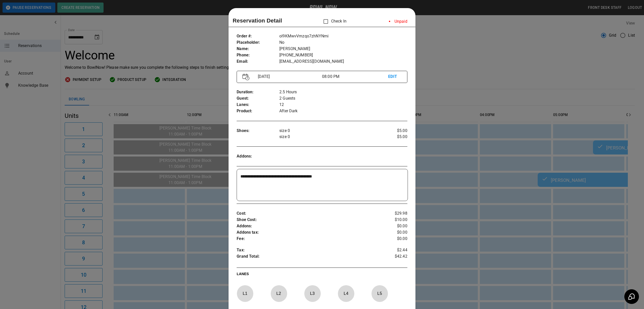 This screenshot has height=309, width=644. I want to click on p: Phone :, so click(258, 55).